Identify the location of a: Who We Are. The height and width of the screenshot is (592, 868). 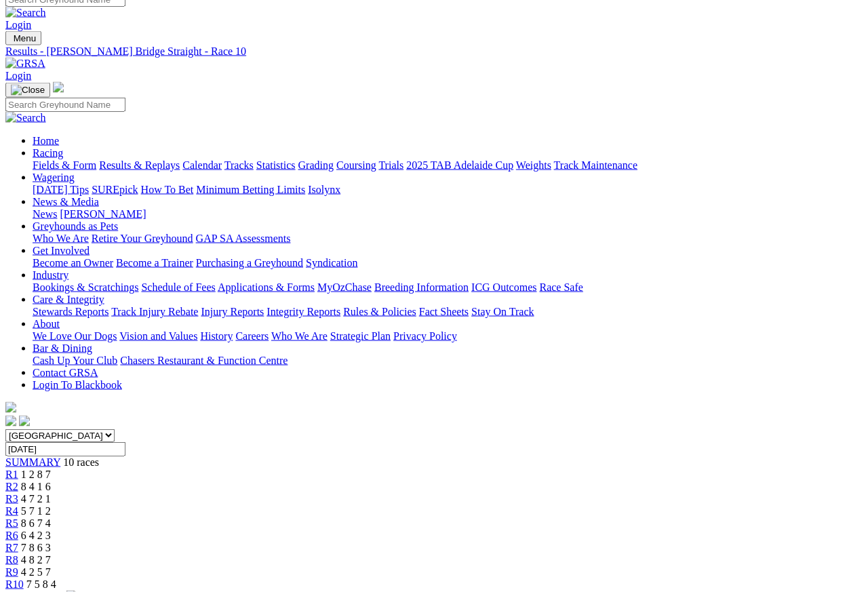
(299, 336).